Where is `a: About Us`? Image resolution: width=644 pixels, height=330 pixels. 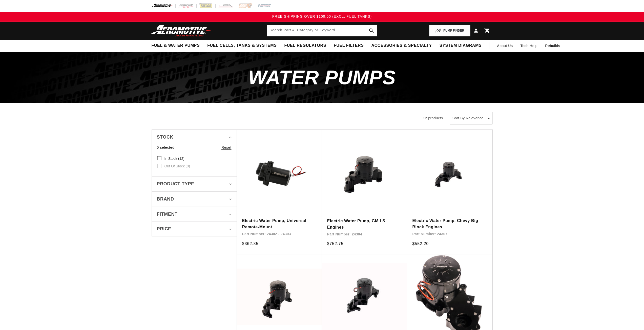 a: About Us is located at coordinates (505, 46).